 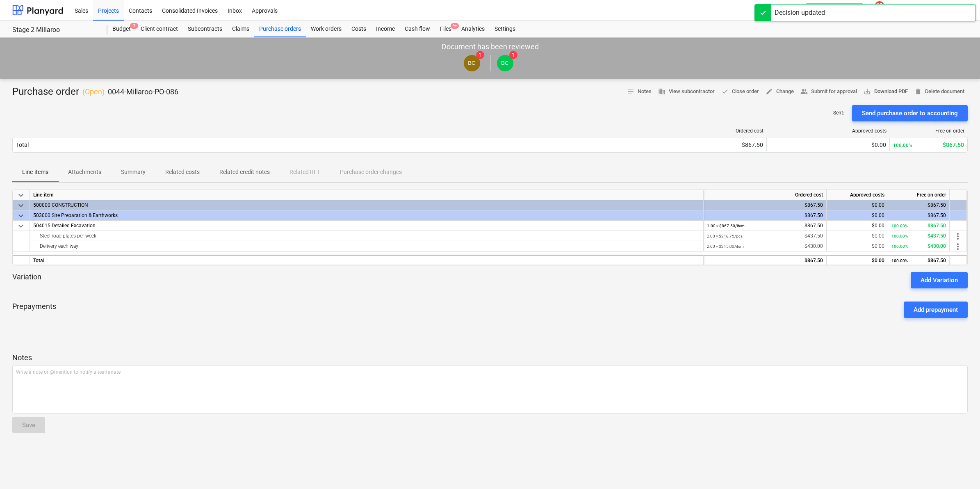 What do you see at coordinates (473, 29) in the screenshot?
I see `a: Analytics` at bounding box center [473, 29].